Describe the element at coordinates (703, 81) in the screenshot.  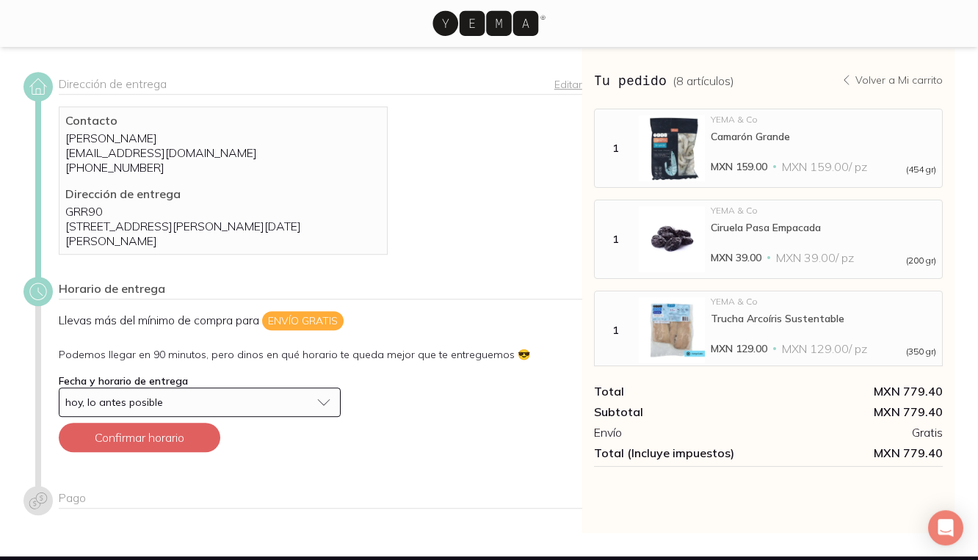
I see `span: ( 8 artículos )` at that location.